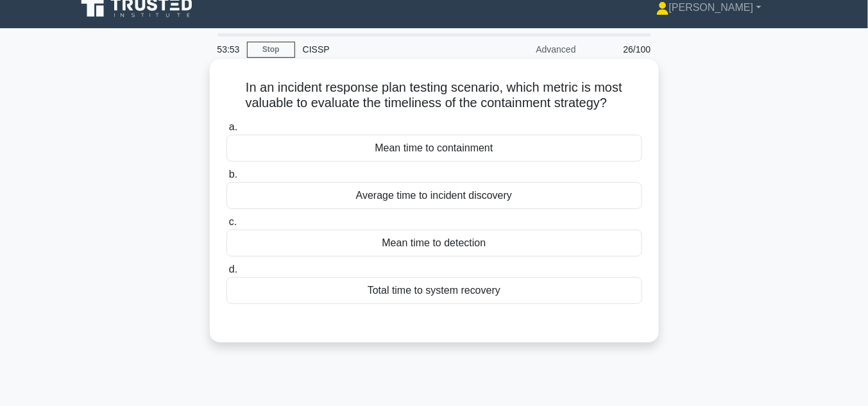 This screenshot has width=868, height=406. Describe the element at coordinates (382, 50) in the screenshot. I see `div: CISSP` at that location.